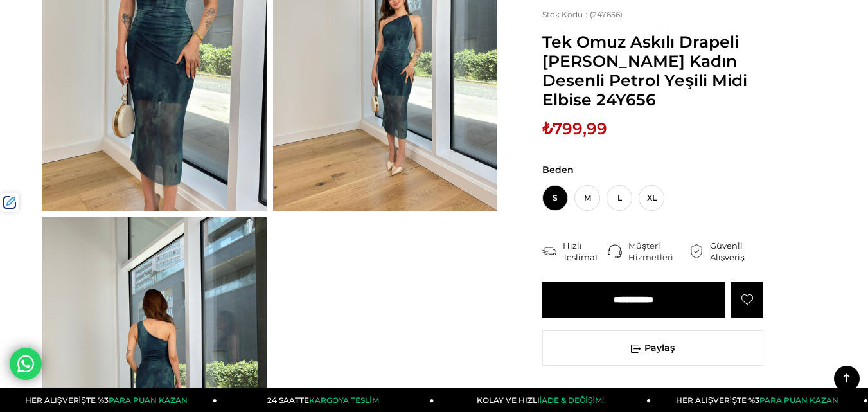 This screenshot has width=868, height=412. I want to click on span: Stok Kodu, so click(566, 14).